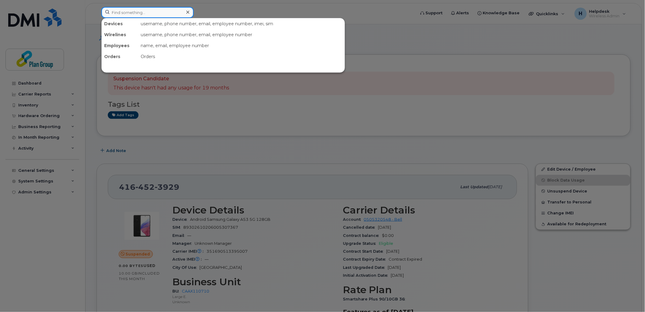  I want to click on div: username, phone number, email, employee number, imei, sim, so click(241, 24).